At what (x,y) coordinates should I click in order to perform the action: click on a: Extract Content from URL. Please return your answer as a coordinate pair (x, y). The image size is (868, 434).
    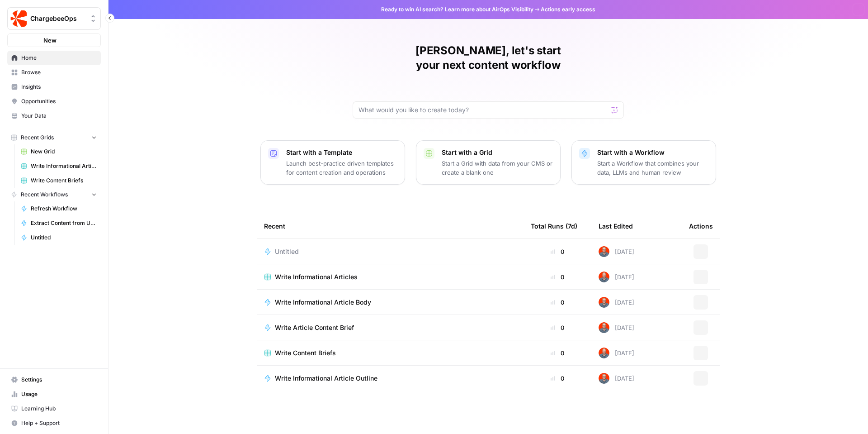
    Looking at the image, I should click on (59, 223).